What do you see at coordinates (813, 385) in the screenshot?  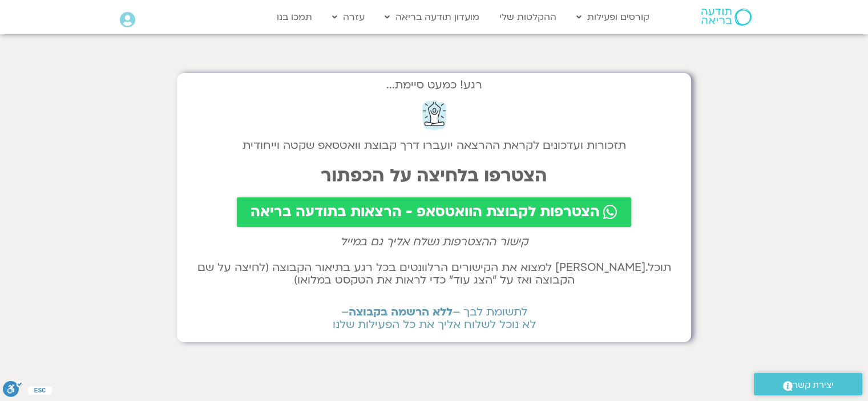 I see `span: יצירת קשר` at bounding box center [813, 385].